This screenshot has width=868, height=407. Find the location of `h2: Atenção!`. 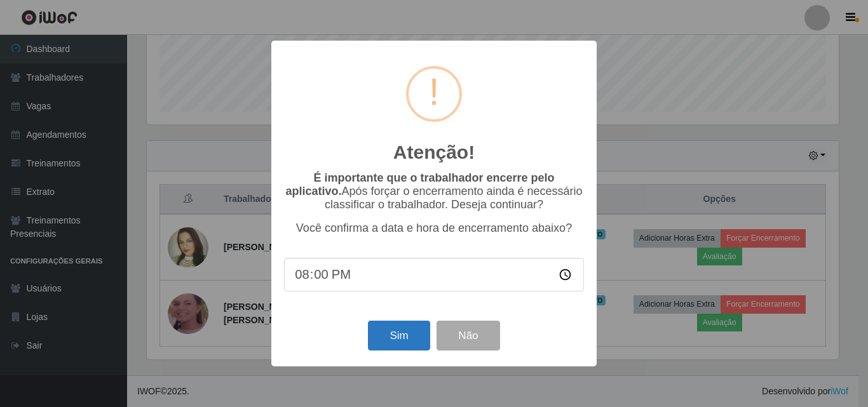

h2: Atenção! is located at coordinates (434, 152).